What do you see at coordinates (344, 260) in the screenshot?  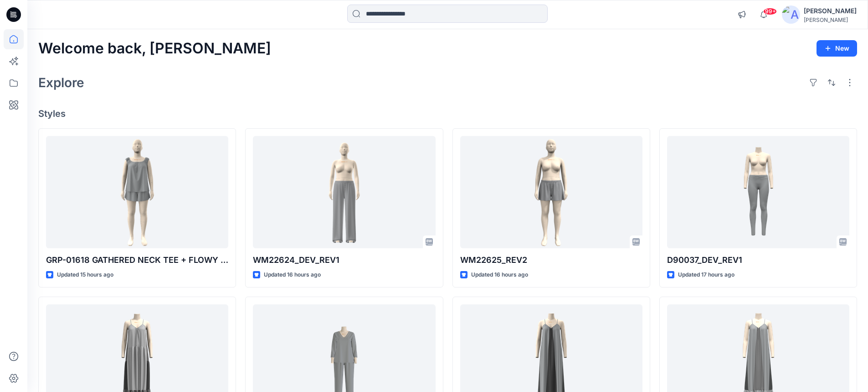 I see `p: WM22624_DEV_REV1` at bounding box center [344, 260].